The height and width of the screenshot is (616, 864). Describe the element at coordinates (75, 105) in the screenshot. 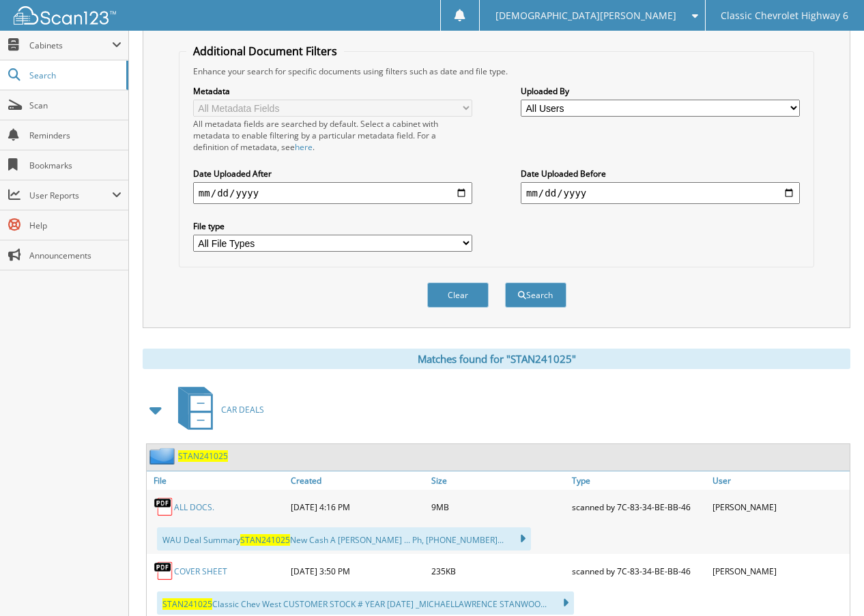

I see `span: Scan` at that location.